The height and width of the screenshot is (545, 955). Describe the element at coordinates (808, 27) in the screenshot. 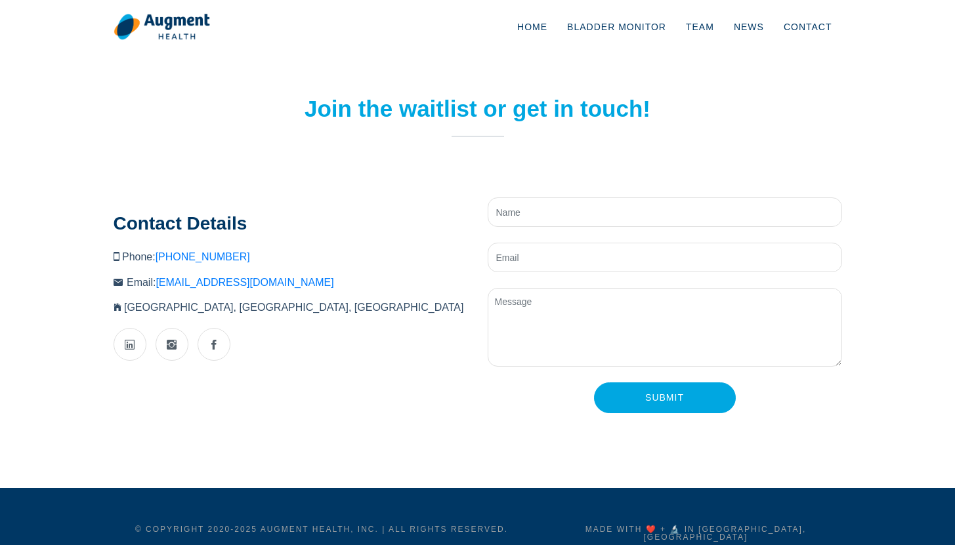

I see `a: Contact` at that location.